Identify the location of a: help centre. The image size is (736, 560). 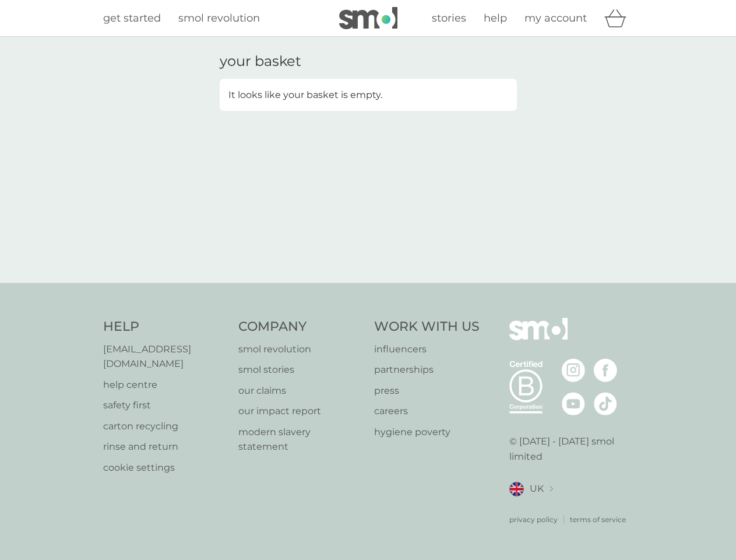
(165, 385).